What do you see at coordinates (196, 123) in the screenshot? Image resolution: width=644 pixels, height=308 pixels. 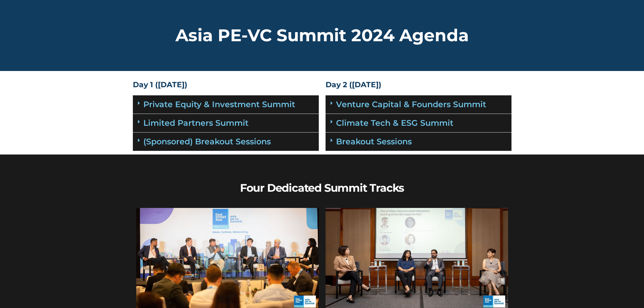 I see `a: Limited Partners Summit` at bounding box center [196, 123].